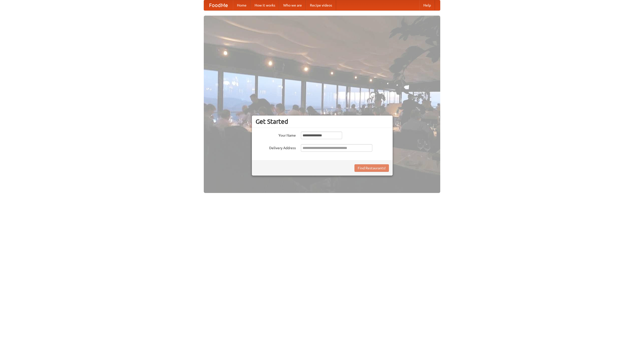 The width and height of the screenshot is (644, 356). I want to click on label: Your Name, so click(276, 134).